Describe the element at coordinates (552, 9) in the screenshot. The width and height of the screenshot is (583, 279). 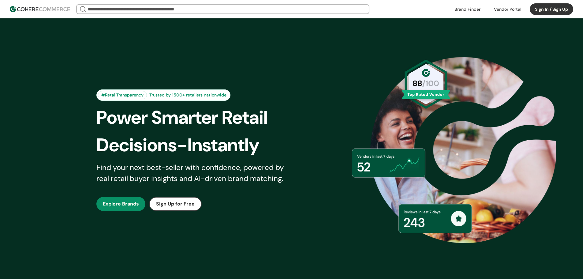
I see `button: Sign In / Sign Up` at that location.